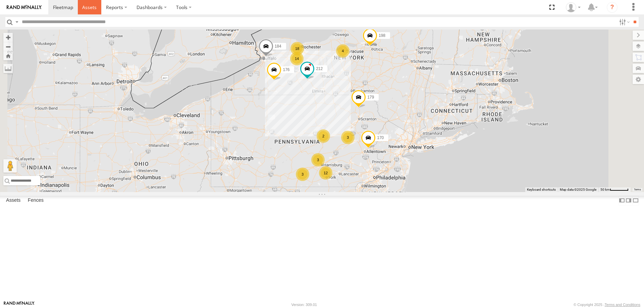 Image resolution: width=644 pixels, height=308 pixels. What do you see at coordinates (382, 35) in the screenshot?
I see `span: 198` at bounding box center [382, 35].